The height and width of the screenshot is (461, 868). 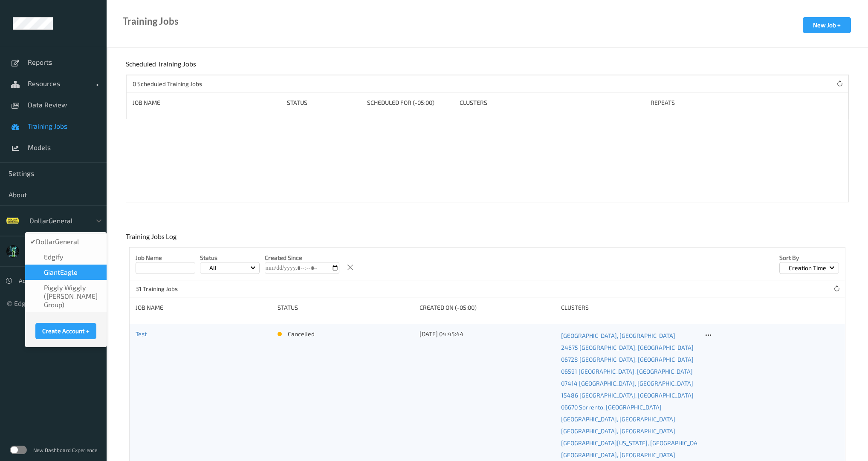 I want to click on div: Repeats, so click(x=681, y=103).